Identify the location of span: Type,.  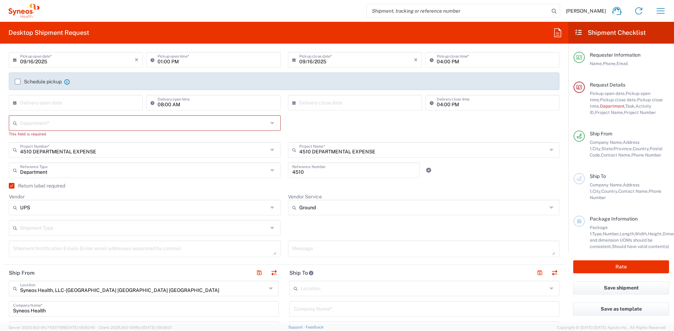
(597, 234).